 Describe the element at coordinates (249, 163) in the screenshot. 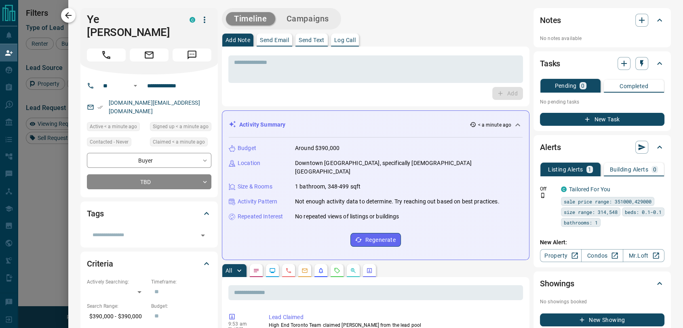

I see `p: Location` at that location.